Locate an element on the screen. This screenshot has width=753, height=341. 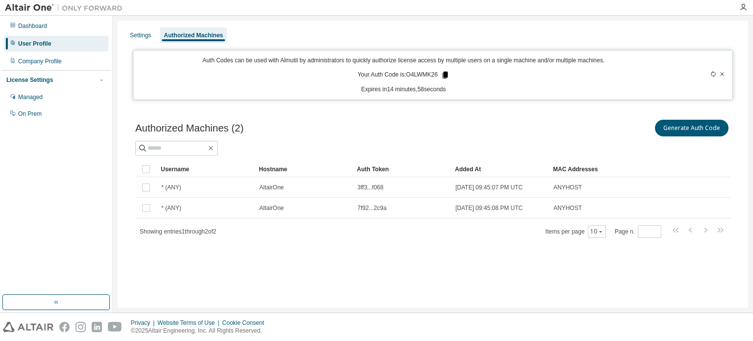
img: Altair One is located at coordinates (66, 8).